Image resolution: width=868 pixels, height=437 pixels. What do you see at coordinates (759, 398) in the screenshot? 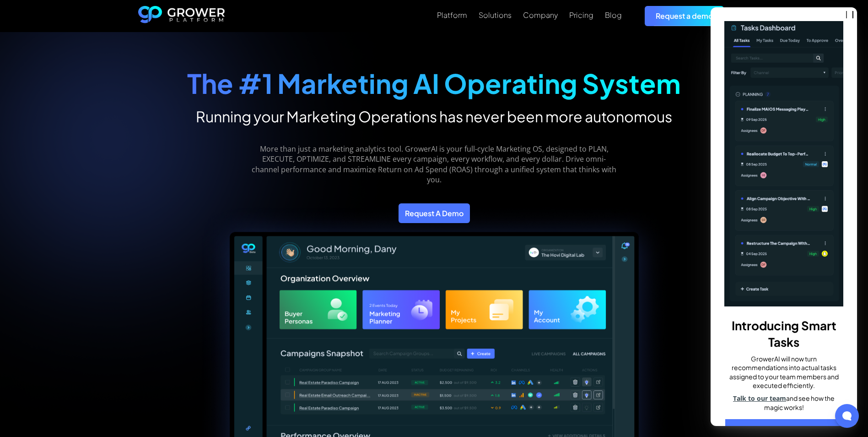
I see `b: Talk to our team` at bounding box center [759, 398].